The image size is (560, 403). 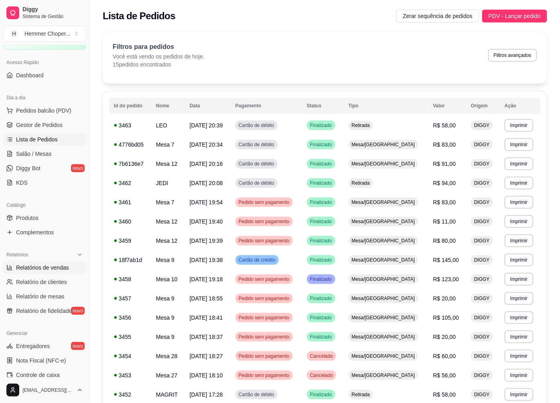 I want to click on div: 3454, so click(x=130, y=356).